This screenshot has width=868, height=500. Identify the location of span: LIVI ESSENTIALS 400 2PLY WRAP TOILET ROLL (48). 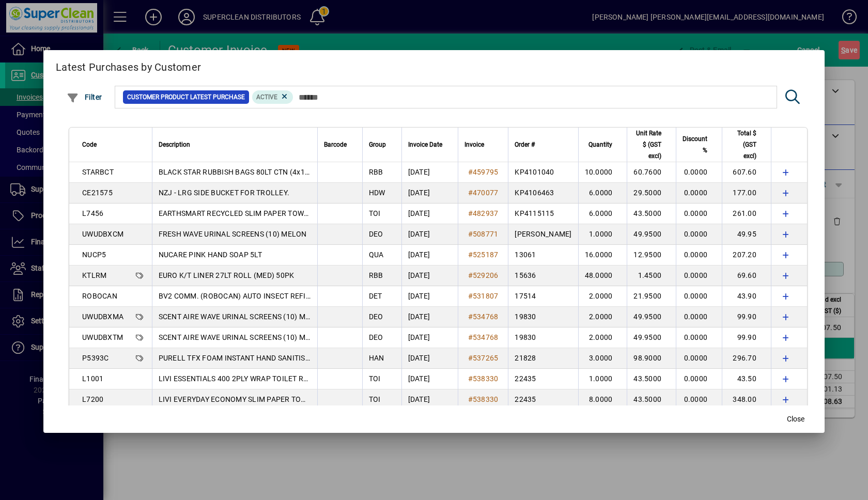
(246, 378).